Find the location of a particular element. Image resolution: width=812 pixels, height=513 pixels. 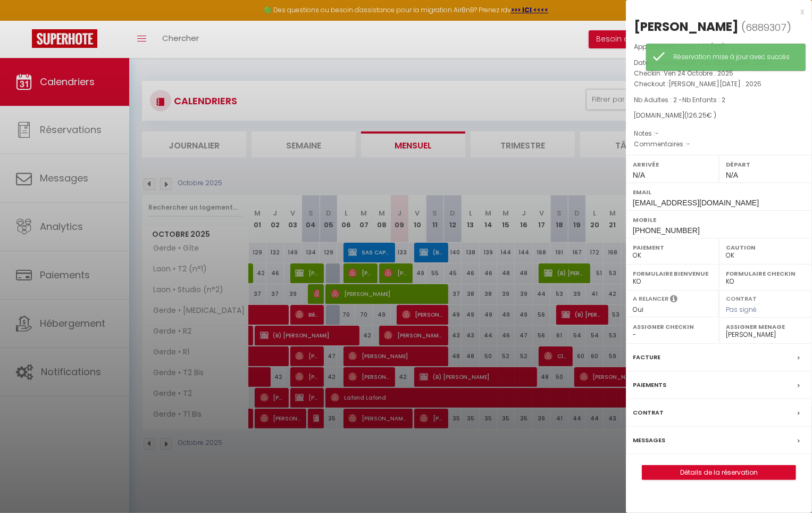

label: Mobile is located at coordinates (719, 220).